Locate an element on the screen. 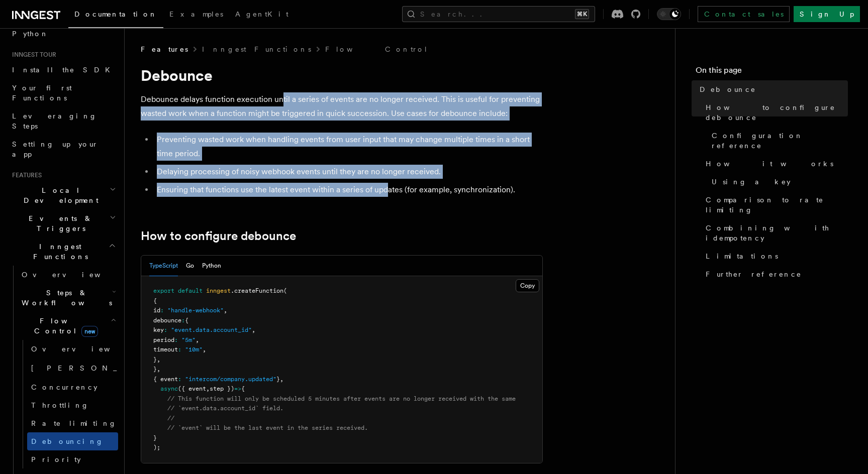 The height and width of the screenshot is (474, 868). span: .createFunction is located at coordinates (257, 290).